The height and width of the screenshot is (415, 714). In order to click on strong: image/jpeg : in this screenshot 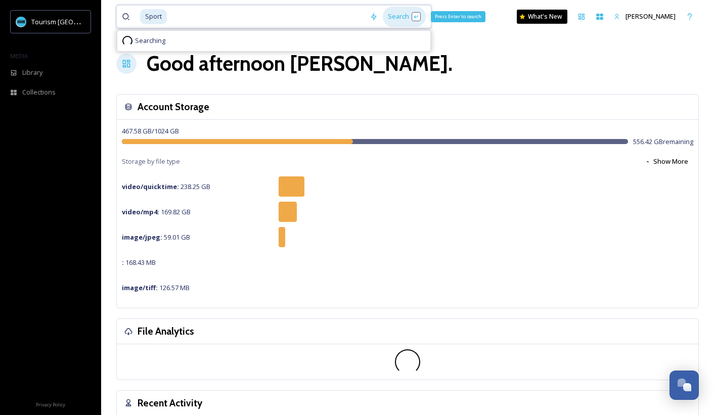, I will do `click(142, 237)`.